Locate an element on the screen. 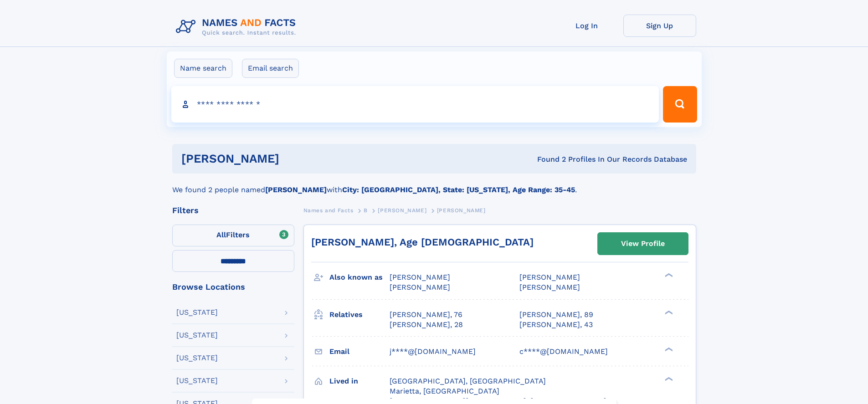 The image size is (868, 404). img: Logo Names and Facts is located at coordinates (238, 27).